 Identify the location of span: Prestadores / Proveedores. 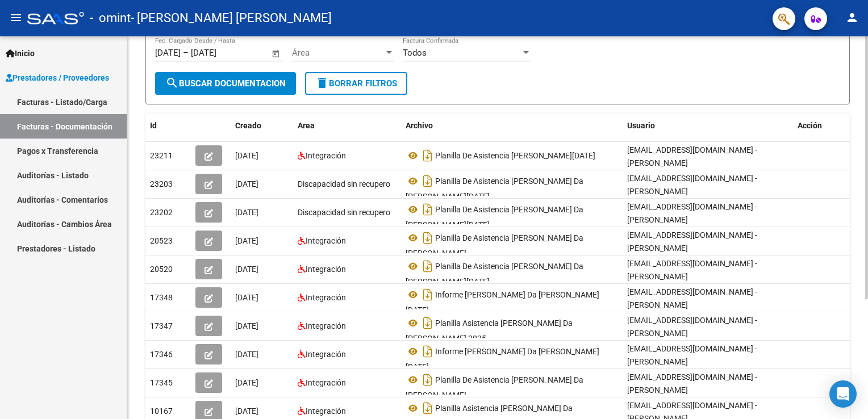
(57, 78).